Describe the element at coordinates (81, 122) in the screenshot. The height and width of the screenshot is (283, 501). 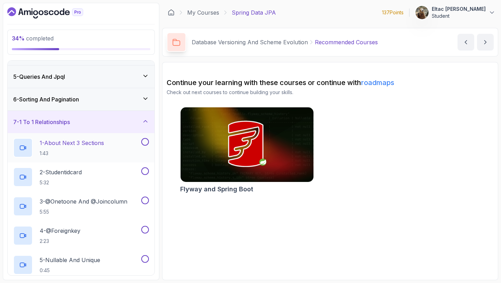
I see `button: 7-1 To 1 Relationships` at that location.